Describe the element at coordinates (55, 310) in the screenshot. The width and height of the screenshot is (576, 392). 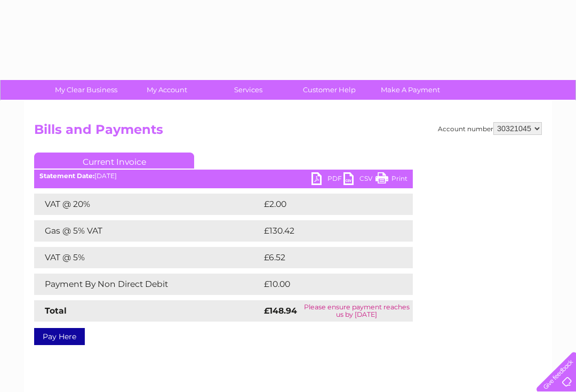
I see `strong: Total` at that location.